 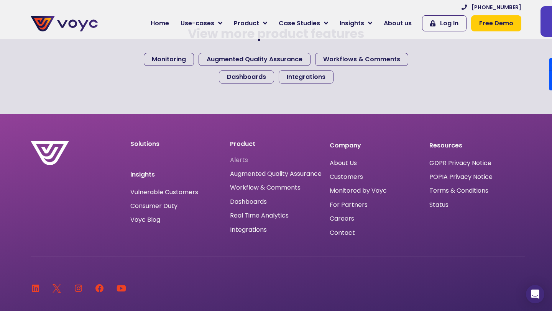 What do you see at coordinates (449, 23) in the screenshot?
I see `span: Log In` at bounding box center [449, 23].